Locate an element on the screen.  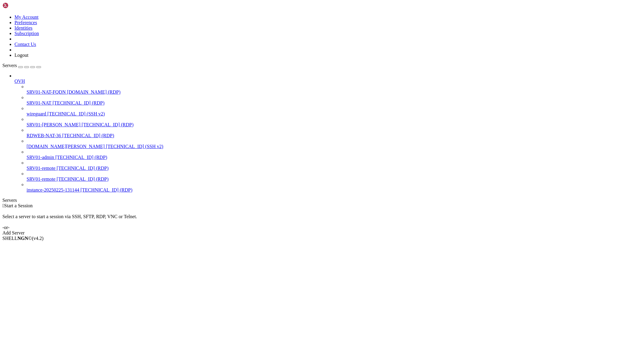
a: Contact Us is located at coordinates (26, 44).